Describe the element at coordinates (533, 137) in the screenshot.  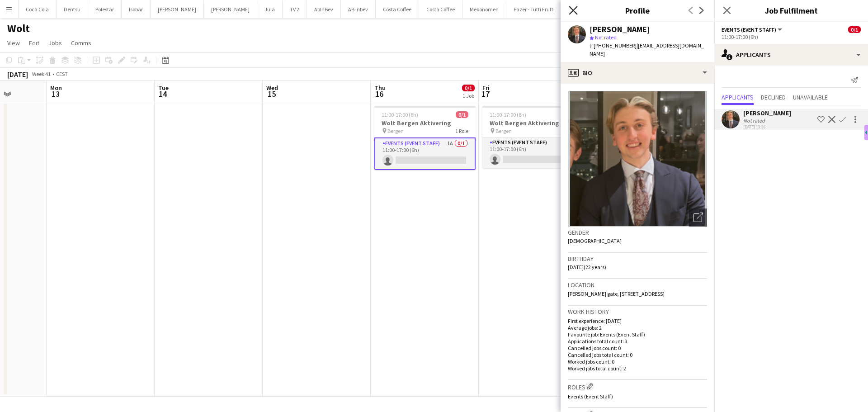
I see `div: 11:00-17:00 (6h)0/1Wolt Bergen Aktivering Bergen1 RoleEvents (Event Staff)0/111:00-17:00 (6h)` at that location.